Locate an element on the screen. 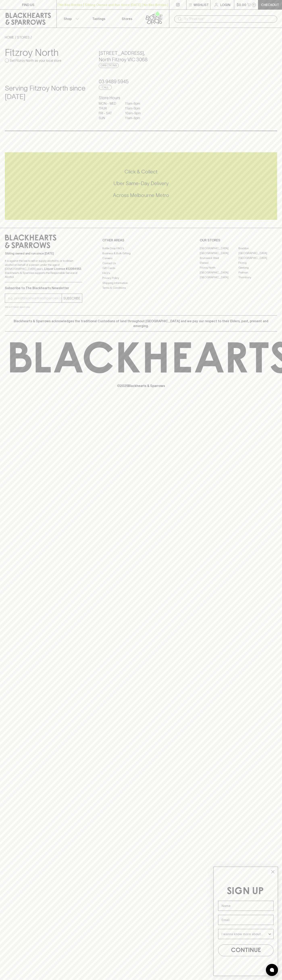 This screenshot has height=980, width=282. a: Business & Bulk Gifting is located at coordinates (141, 253).